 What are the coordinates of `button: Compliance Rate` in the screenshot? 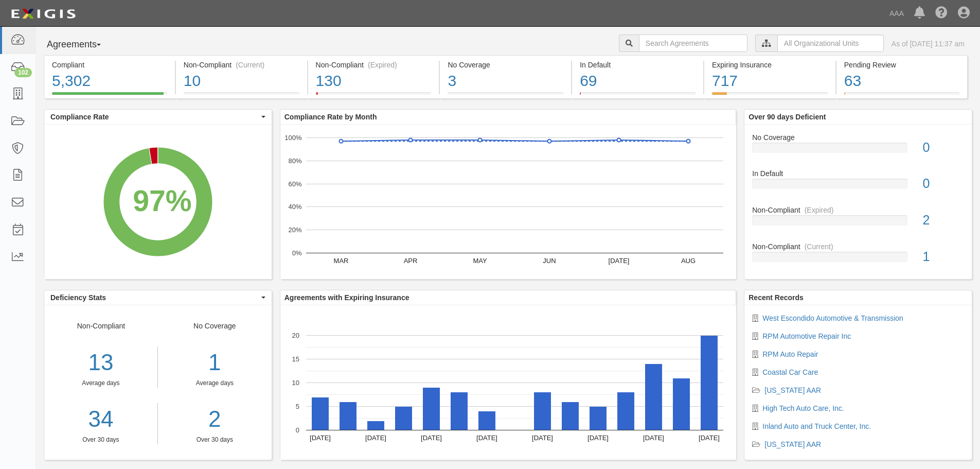 It's located at (158, 117).